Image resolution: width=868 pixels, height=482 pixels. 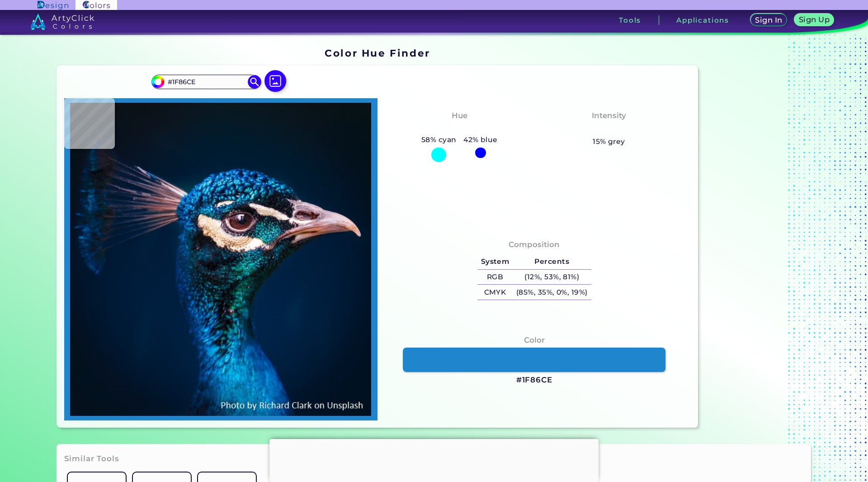 I want to click on h5: Percents, so click(x=552, y=261).